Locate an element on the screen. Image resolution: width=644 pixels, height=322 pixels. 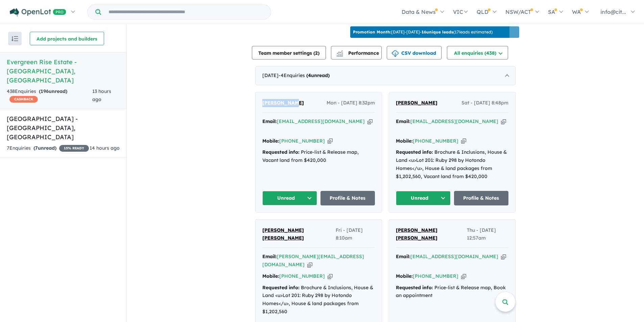
button: All enquiries (438) is located at coordinates (477, 53).